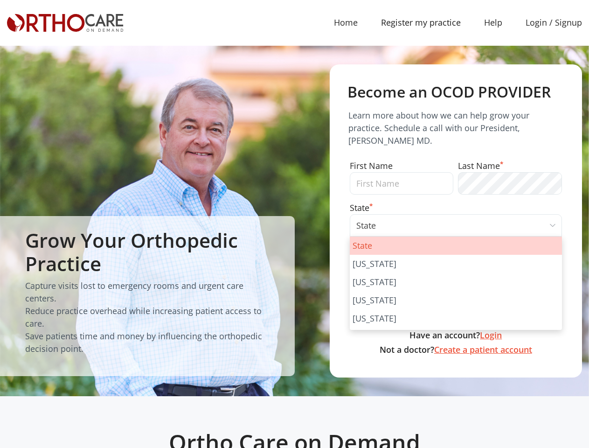 This screenshot has height=448, width=589. Describe the element at coordinates (456, 336) in the screenshot. I see `h6: Have an account?` at that location.